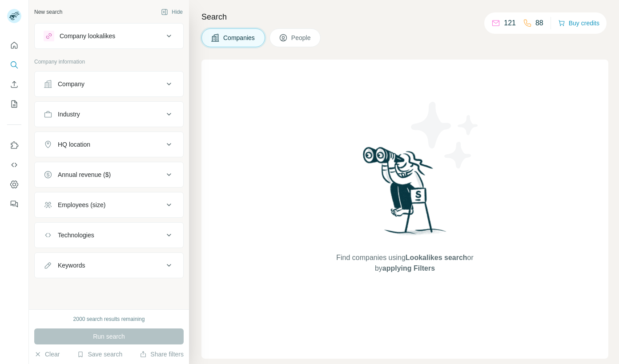 The image size is (619, 364). Describe the element at coordinates (301, 38) in the screenshot. I see `span: People` at that location.